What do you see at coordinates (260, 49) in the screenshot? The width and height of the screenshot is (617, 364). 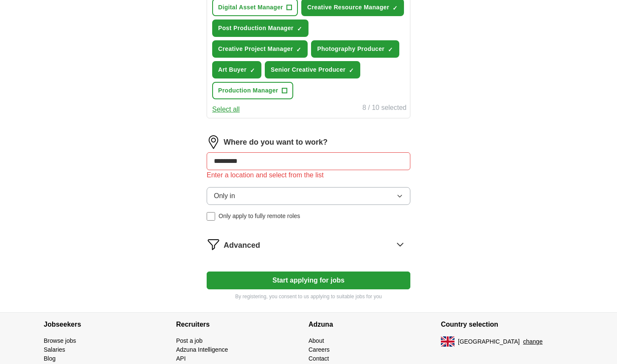 I see `button: Creative Project Manager✓` at bounding box center [260, 49].